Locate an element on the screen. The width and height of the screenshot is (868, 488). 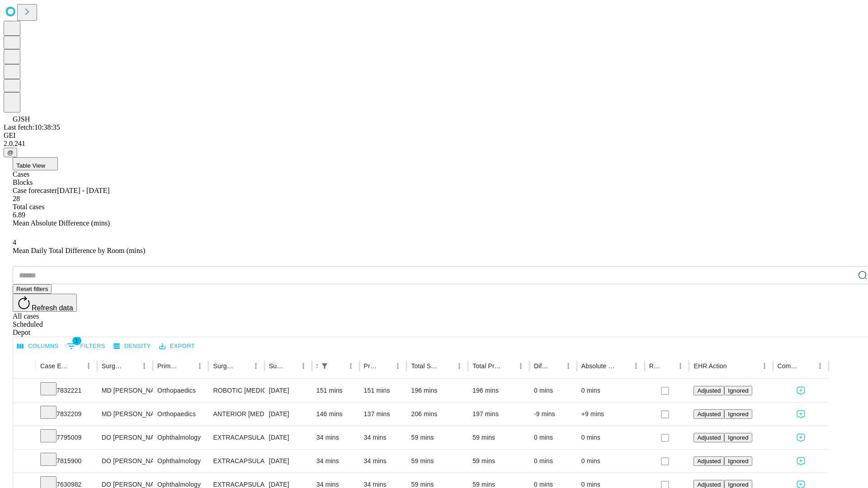
button: Refresh data is located at coordinates (45, 302).